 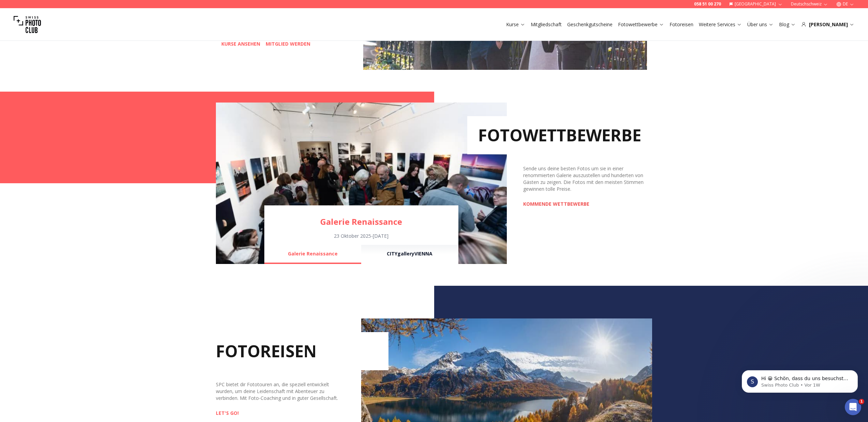 What do you see at coordinates (559, 135) in the screenshot?
I see `h2: FOTOWETTBEWERBE` at bounding box center [559, 135].